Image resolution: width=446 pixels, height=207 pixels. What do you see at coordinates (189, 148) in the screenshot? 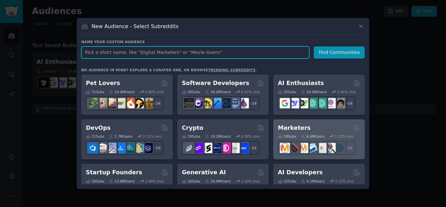
I see `img: ethfinance` at bounding box center [189, 148].